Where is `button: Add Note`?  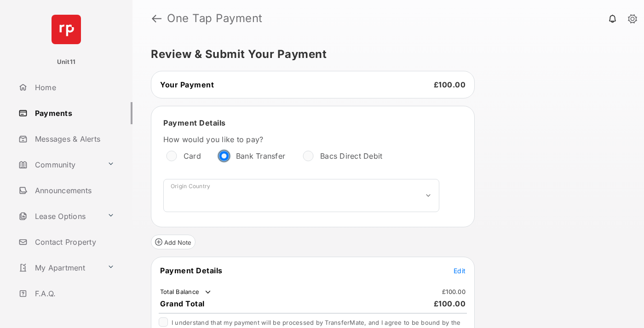
button: Add Note is located at coordinates (173, 242).